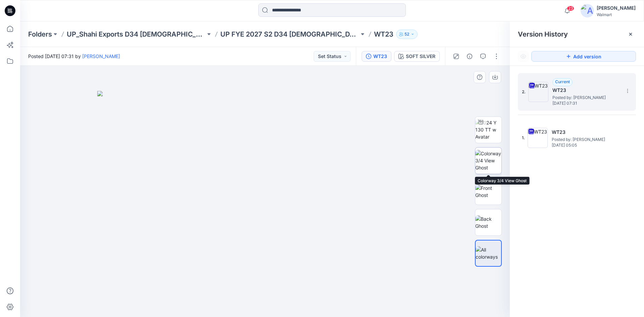 This screenshot has height=317, width=644. I want to click on div: WT23, so click(380, 56).